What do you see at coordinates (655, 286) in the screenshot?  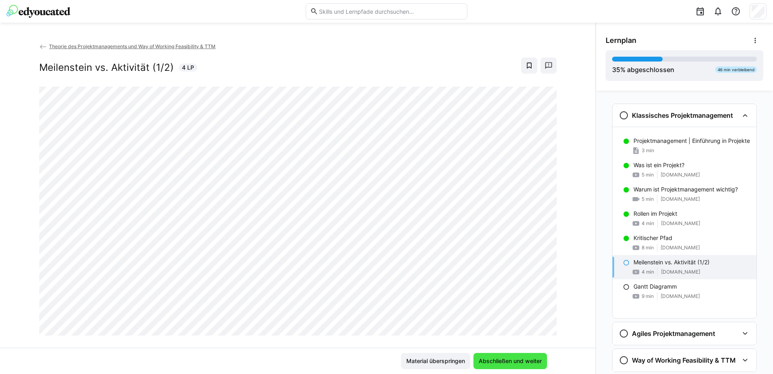 I see `p: Gantt Diagramm` at bounding box center [655, 286].